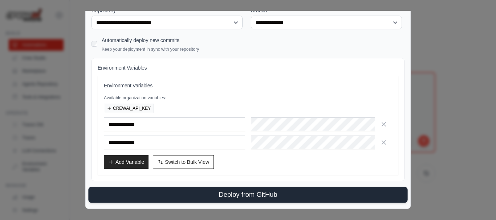 The height and width of the screenshot is (220, 496). Describe the element at coordinates (183, 162) in the screenshot. I see `button: Switch to Bulk View` at that location.